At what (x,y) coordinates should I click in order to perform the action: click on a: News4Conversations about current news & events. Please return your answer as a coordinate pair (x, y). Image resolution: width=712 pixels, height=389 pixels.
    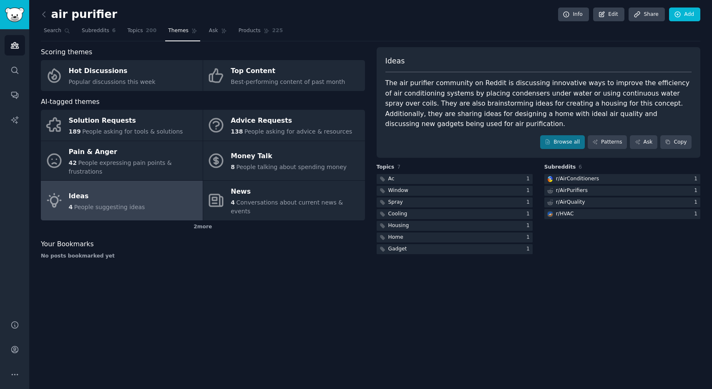
    Looking at the image, I should click on (284, 200).